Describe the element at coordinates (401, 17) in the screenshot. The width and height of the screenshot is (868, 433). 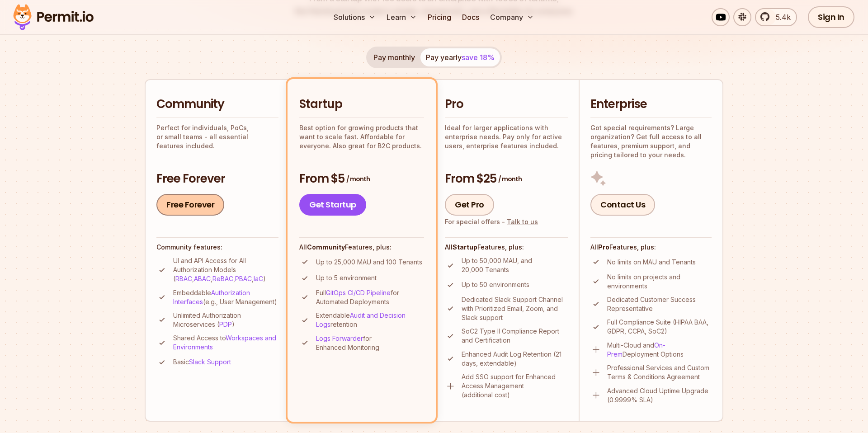
I see `button: Learn` at that location.